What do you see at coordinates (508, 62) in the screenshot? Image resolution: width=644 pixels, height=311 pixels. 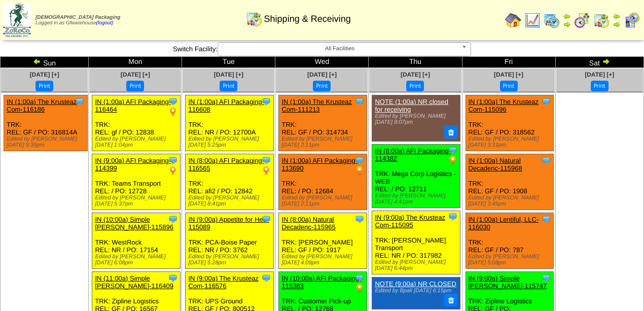 I see `td: Fri` at bounding box center [508, 62].